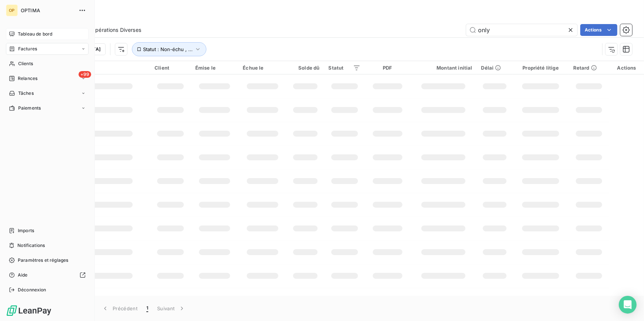 The image size is (644, 321). Describe the element at coordinates (388, 68) in the screenshot. I see `div: PDF` at that location.